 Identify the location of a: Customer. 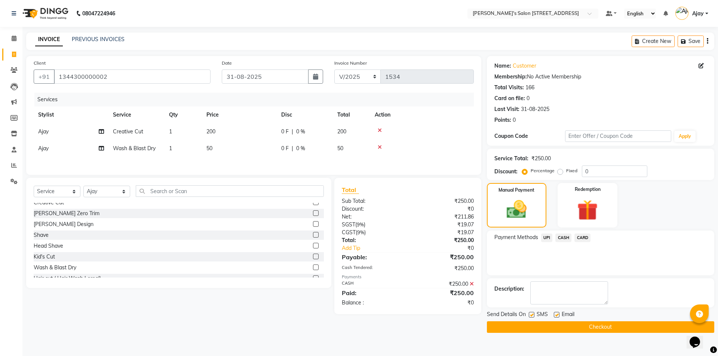
(524, 66).